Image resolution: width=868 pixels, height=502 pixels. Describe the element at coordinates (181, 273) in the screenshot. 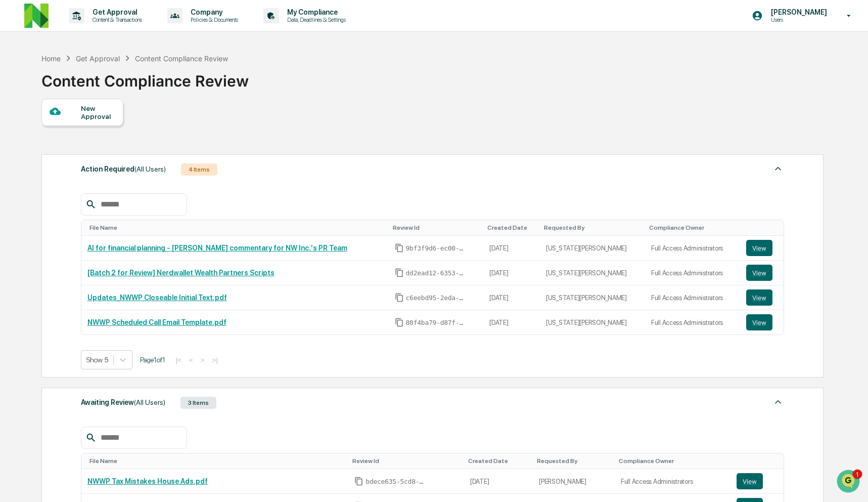

I see `a: [Batch 2 for Review] Nerdwallet Wealth Partners Scripts` at that location.